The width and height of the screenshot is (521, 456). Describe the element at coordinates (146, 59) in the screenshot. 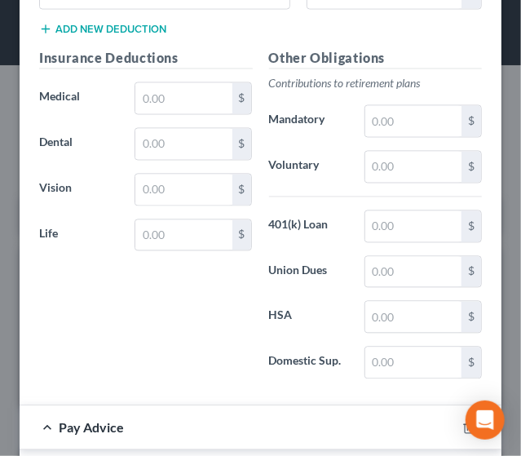

I see `h5: Insurance Deductions` at that location.